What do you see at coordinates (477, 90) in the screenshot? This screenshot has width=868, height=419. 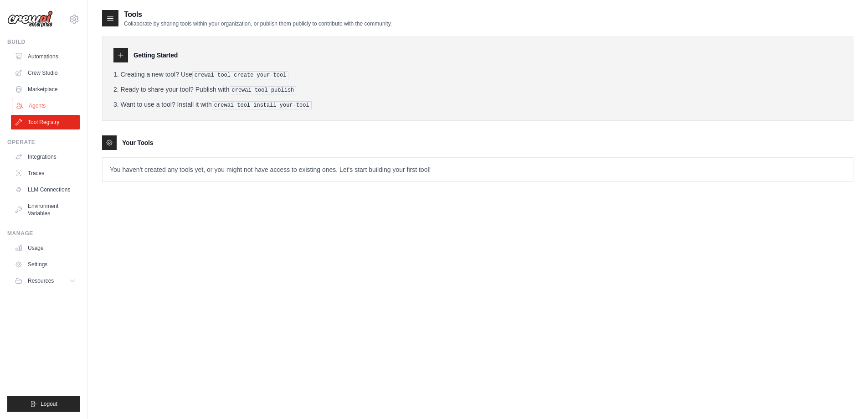 I see `li: Ready to share your tool? Publish with` at bounding box center [477, 90].